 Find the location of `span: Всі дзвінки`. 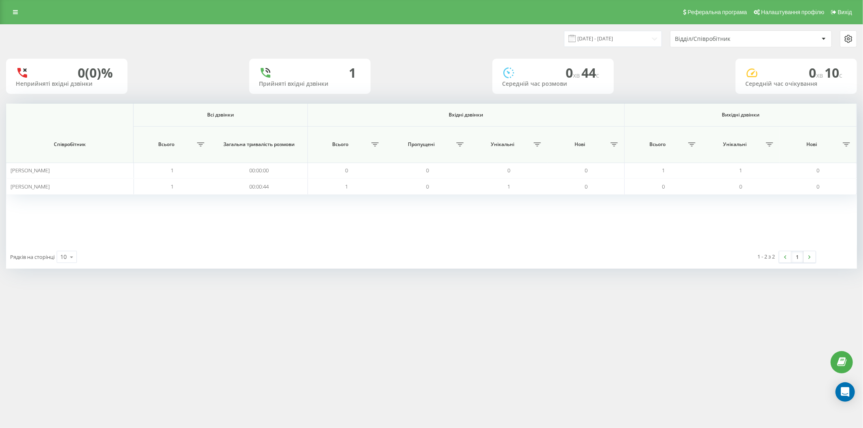

span: Всі дзвінки is located at coordinates (221, 115).